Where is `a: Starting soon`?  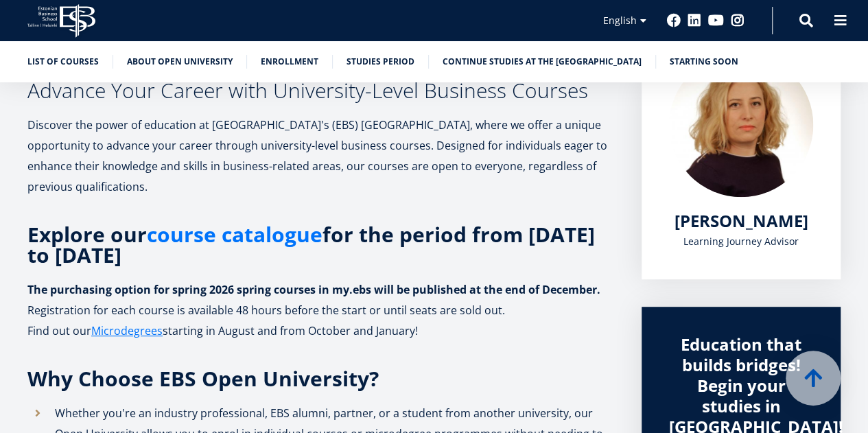
a: Starting soon is located at coordinates (704, 62).